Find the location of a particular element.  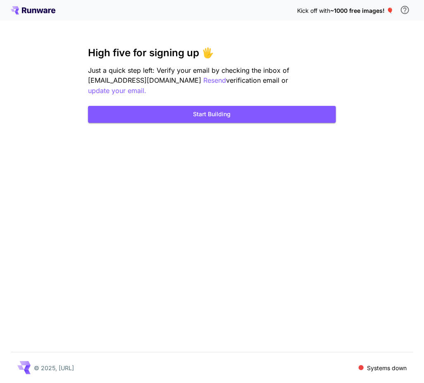

p: update your email. is located at coordinates (117, 91).